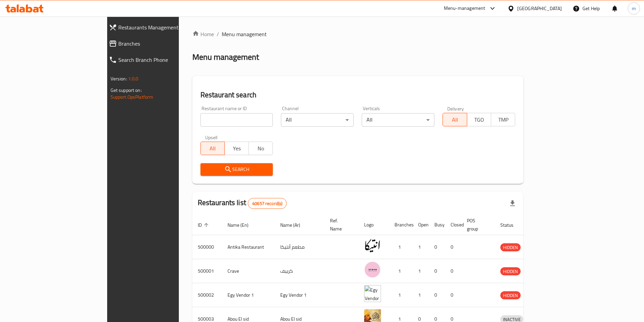  I want to click on nav: breadcrumb, so click(358, 34).